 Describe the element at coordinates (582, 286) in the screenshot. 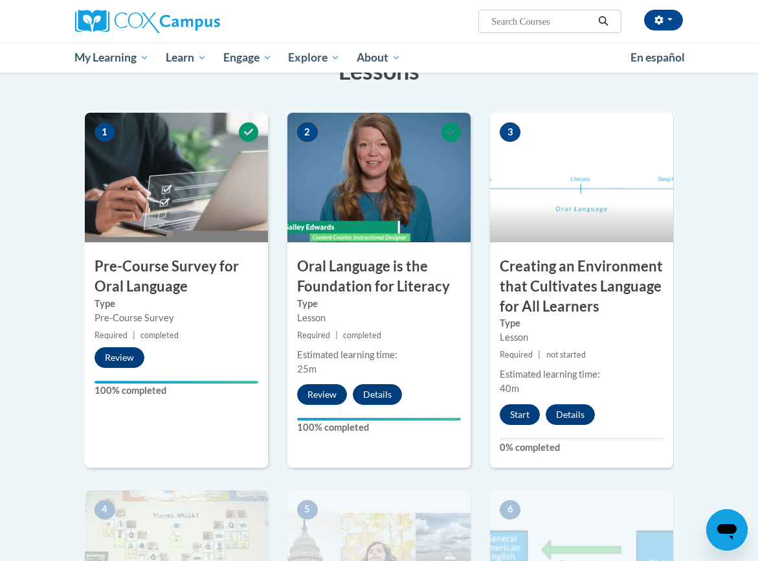

I see `h3: Creating an Environment that Cultivates Language for All Learners` at that location.